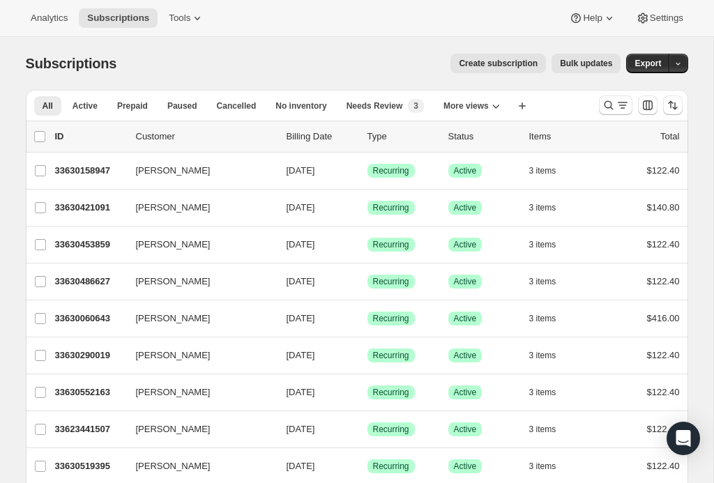 This screenshot has width=714, height=483. I want to click on span: Paused, so click(182, 106).